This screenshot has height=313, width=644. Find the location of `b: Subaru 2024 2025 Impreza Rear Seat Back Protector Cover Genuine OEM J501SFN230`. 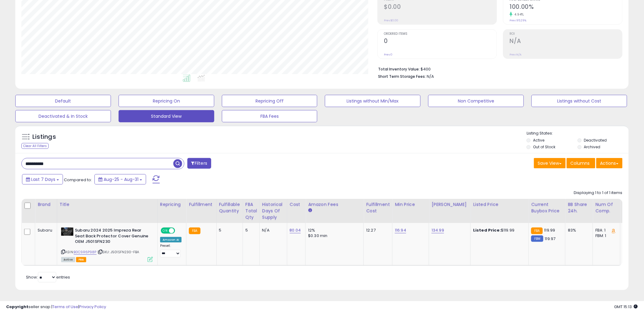

b: Subaru 2024 2025 Impreza Rear Seat Back Protector Cover Genuine OEM J501SFN230 is located at coordinates (112, 237).